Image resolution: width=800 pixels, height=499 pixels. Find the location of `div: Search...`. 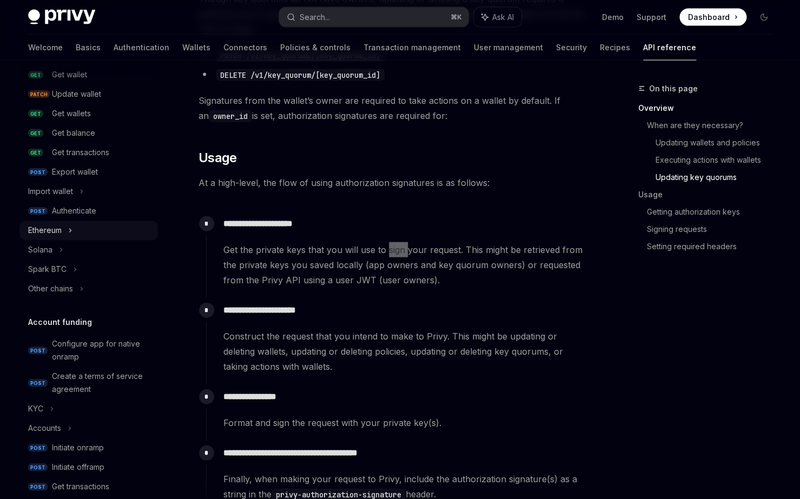

div: Search... is located at coordinates (315, 17).